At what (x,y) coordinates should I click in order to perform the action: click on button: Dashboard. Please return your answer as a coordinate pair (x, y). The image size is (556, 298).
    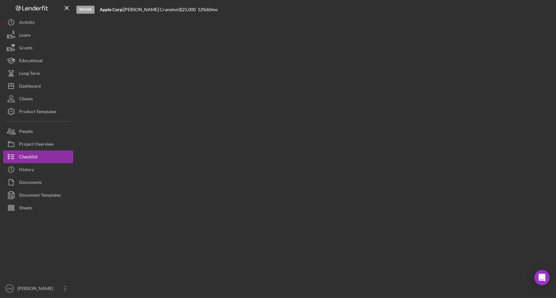
    Looking at the image, I should click on (38, 86).